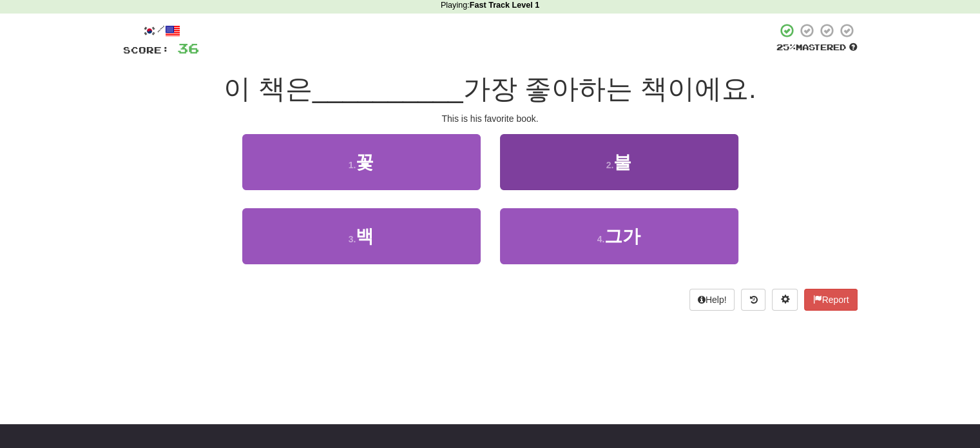  I want to click on span: 36, so click(188, 48).